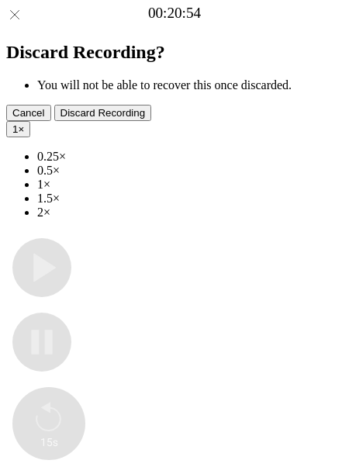 The image size is (349, 467). I want to click on li: 0.5×, so click(190, 171).